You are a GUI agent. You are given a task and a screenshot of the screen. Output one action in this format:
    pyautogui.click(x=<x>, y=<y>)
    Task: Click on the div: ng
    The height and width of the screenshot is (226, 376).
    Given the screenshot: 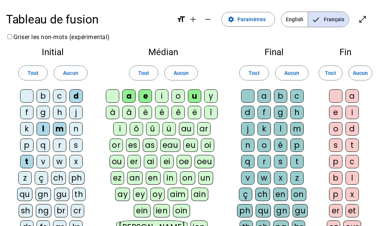 What is the action you would take?
    pyautogui.click(x=44, y=211)
    